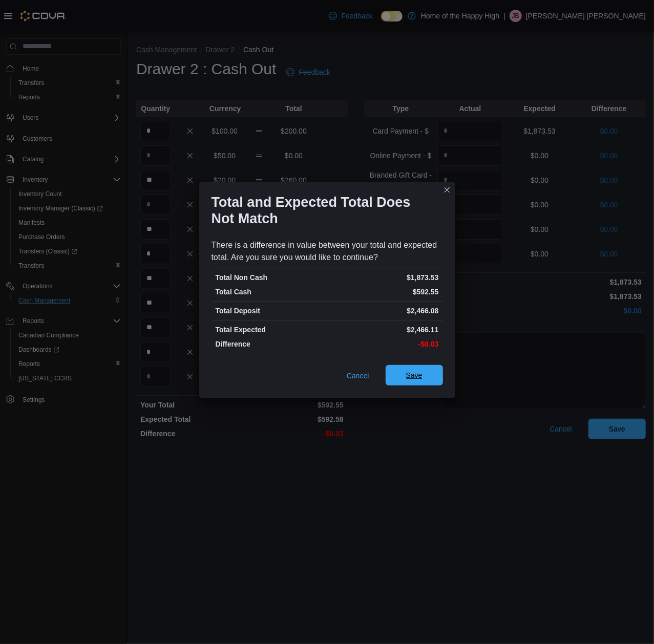 This screenshot has height=644, width=654. What do you see at coordinates (384, 277) in the screenshot?
I see `p: $1,873.53` at bounding box center [384, 277].